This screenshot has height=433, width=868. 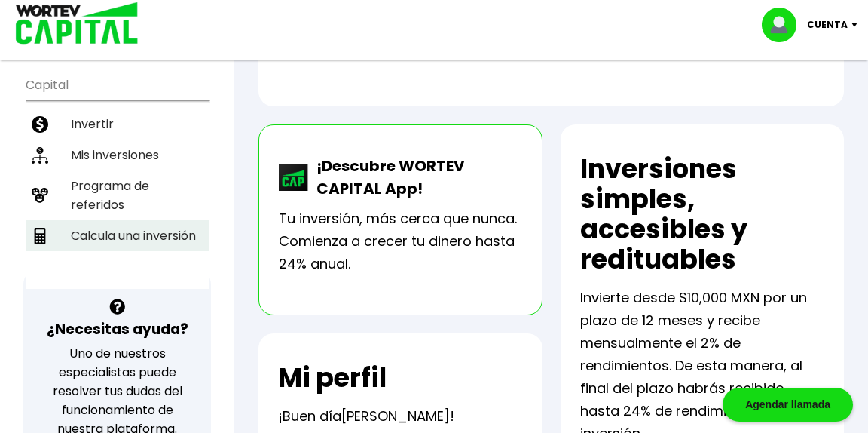 What do you see at coordinates (857, 25) in the screenshot?
I see `img: icon-down` at bounding box center [857, 25].